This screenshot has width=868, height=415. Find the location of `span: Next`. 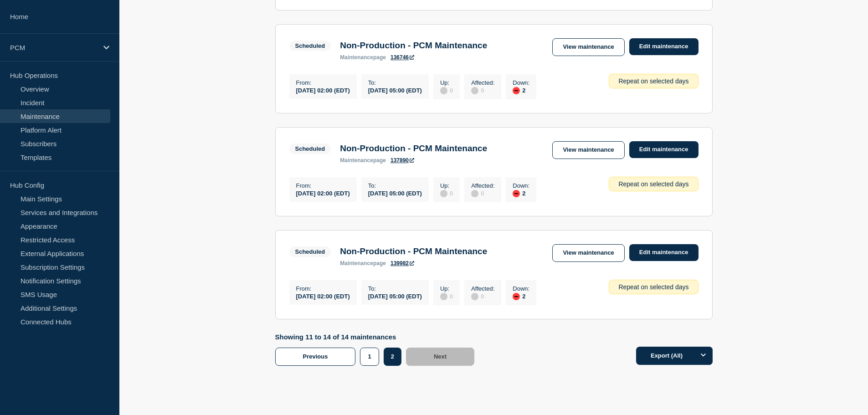

span: Next is located at coordinates (440, 356).